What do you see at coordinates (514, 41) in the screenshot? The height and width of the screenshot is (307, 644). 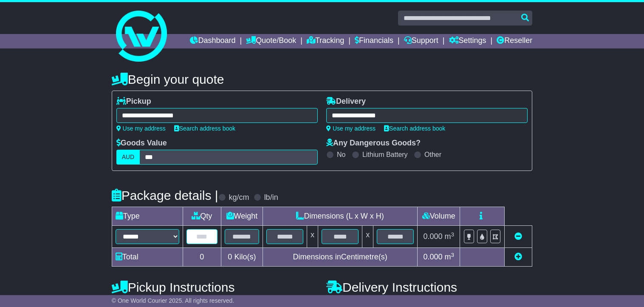 I see `a: Reseller` at bounding box center [514, 41].